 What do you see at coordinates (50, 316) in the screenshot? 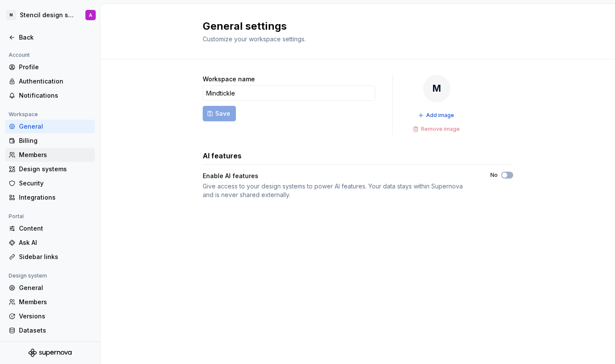
I see `a: Versions` at bounding box center [50, 316].